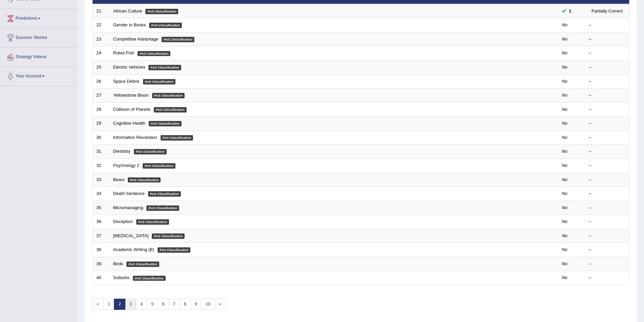 The height and width of the screenshot is (322, 644). What do you see at coordinates (101, 96) in the screenshot?
I see `td: 27` at bounding box center [101, 96].